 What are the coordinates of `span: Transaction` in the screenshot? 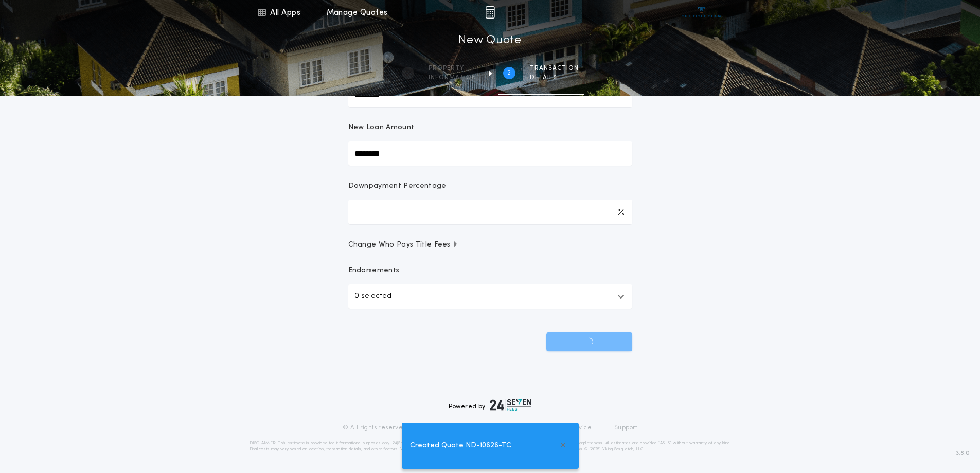 It's located at (554, 69).